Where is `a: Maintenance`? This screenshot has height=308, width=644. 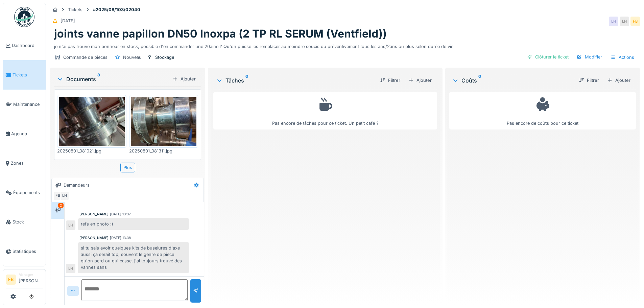
a: Maintenance is located at coordinates (25, 104).